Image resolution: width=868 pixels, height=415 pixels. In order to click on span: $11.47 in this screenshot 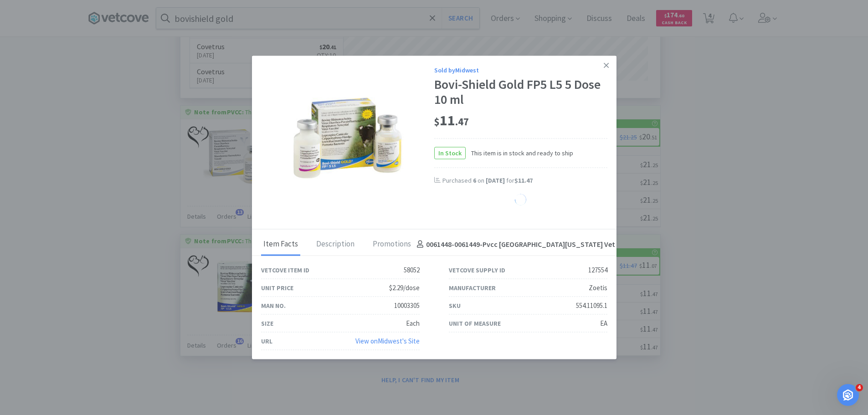, I will do `click(524, 180)`.